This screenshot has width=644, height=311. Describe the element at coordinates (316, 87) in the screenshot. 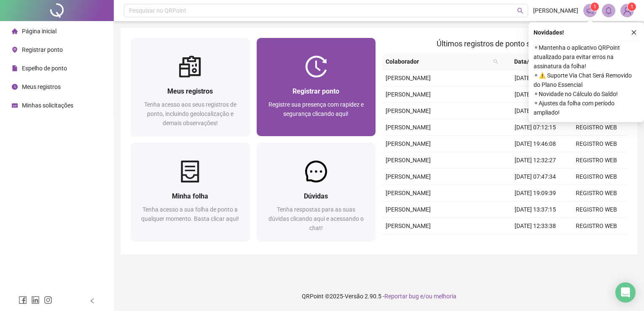

I see `a: Registrar pontoRegistre sua presença com rapidez e segurança clicando aqui!` at that location.